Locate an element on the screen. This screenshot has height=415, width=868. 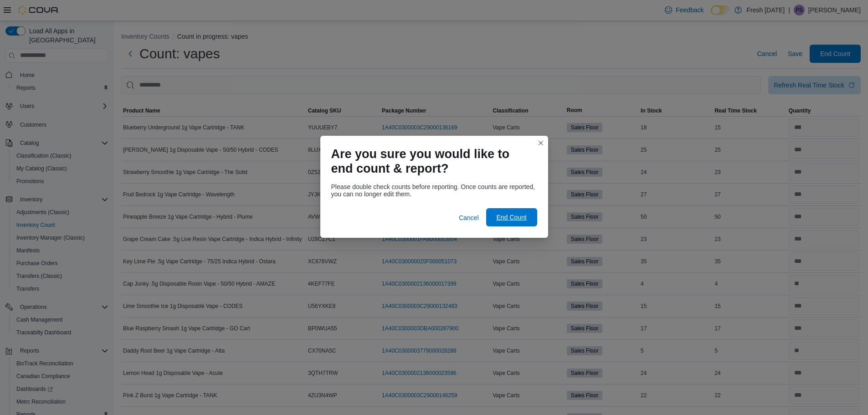
button: End Count is located at coordinates (512, 217).